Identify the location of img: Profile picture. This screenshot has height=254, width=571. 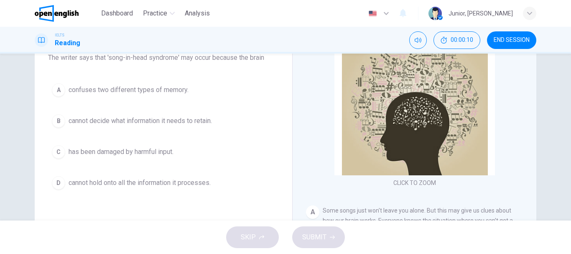
(435, 13).